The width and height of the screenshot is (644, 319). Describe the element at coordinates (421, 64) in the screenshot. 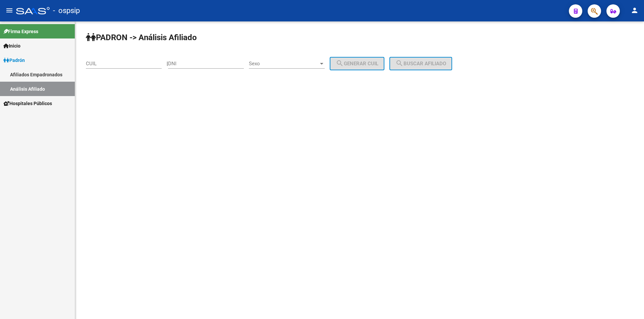

I see `span: Buscar afiliado` at that location.